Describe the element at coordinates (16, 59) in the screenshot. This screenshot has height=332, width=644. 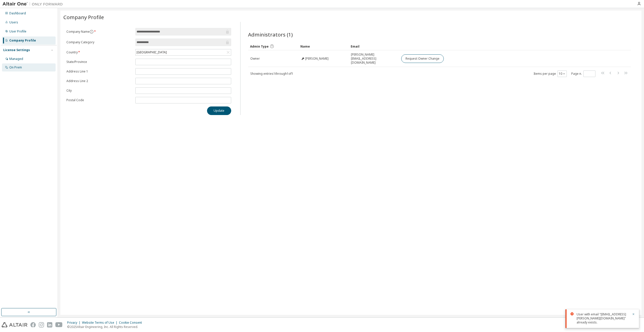
I see `div: Managed` at that location.